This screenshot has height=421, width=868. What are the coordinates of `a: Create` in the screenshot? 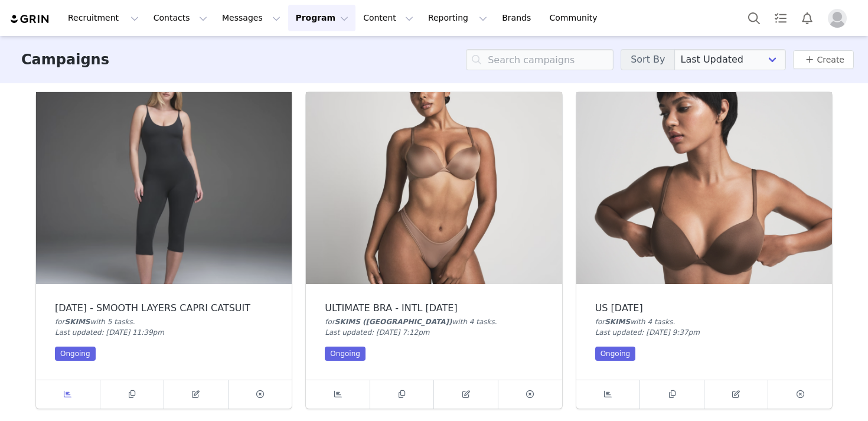 It's located at (823, 60).